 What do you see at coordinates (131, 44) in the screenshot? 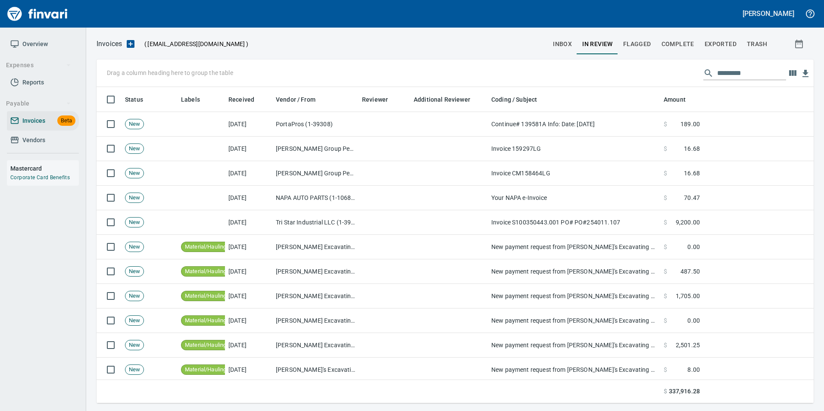
I see `button: Upload an Invoice` at bounding box center [131, 44].